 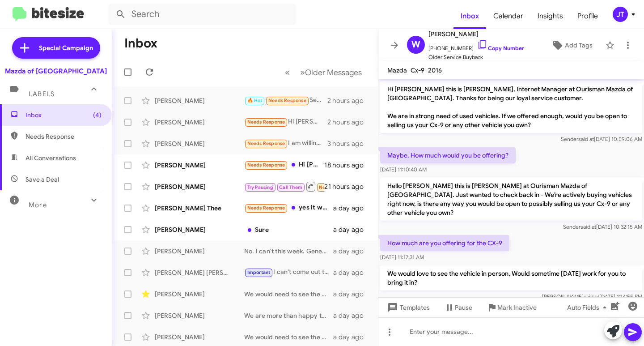 What do you see at coordinates (331, 72) in the screenshot?
I see `button: Next` at bounding box center [331, 72].